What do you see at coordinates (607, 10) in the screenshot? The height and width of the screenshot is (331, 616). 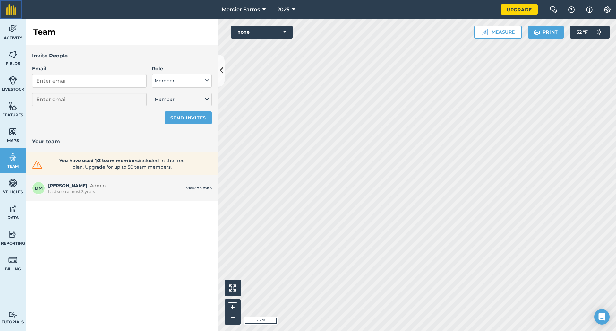 I see `img: A cog icon` at bounding box center [607, 10].